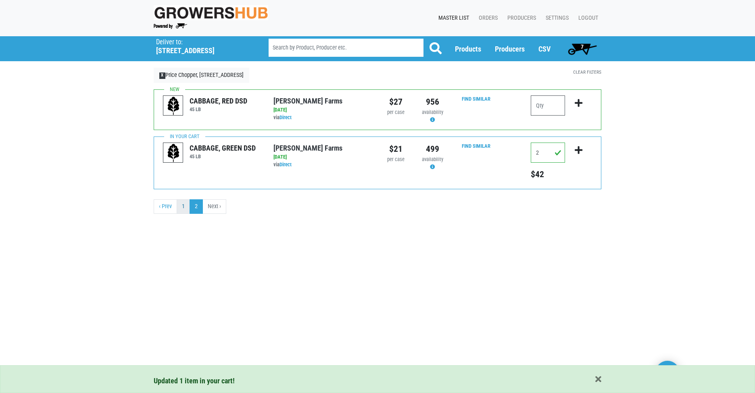 The height and width of the screenshot is (393, 755). Describe the element at coordinates (468, 49) in the screenshot. I see `a: Products` at that location.